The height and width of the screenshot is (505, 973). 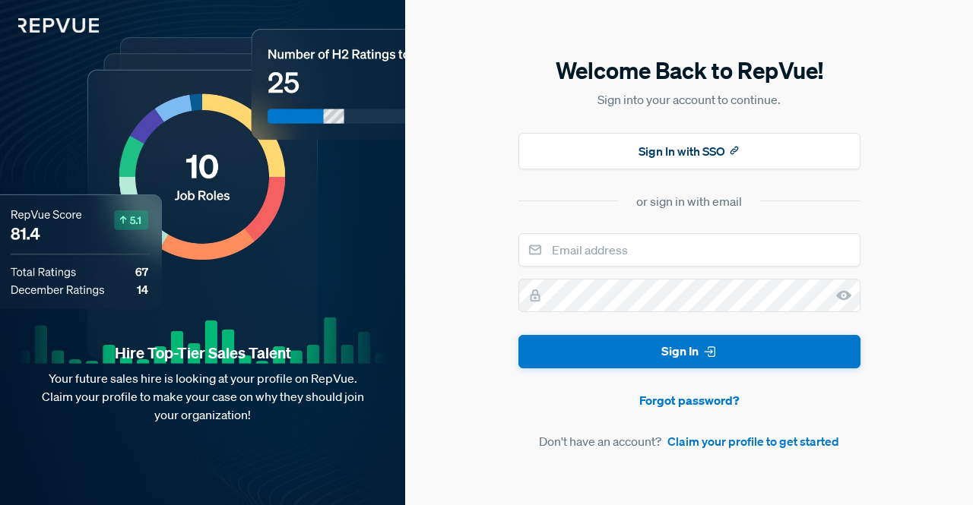 I want to click on article: Don't have an account?, so click(x=689, y=442).